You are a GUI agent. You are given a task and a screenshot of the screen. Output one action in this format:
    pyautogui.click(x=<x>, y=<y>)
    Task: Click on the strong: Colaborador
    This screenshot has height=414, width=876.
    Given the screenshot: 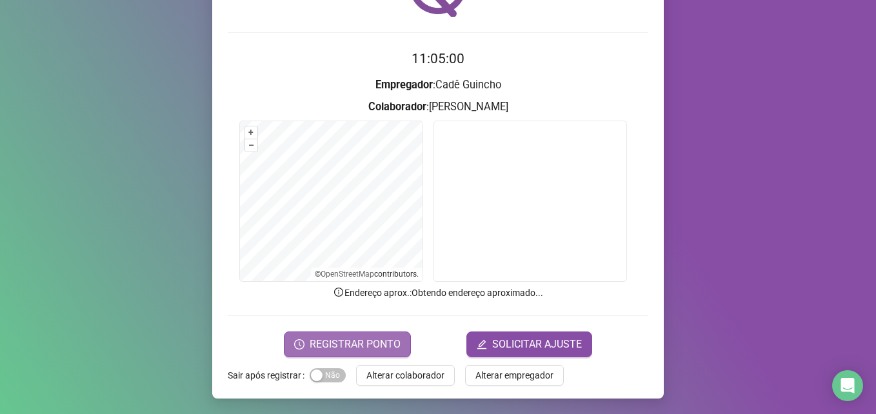 What is the action you would take?
    pyautogui.click(x=397, y=106)
    